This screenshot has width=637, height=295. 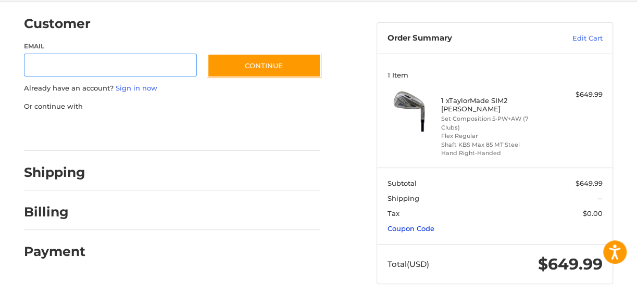 What do you see at coordinates (408, 264) in the screenshot?
I see `span: Total (USD)` at bounding box center [408, 264].